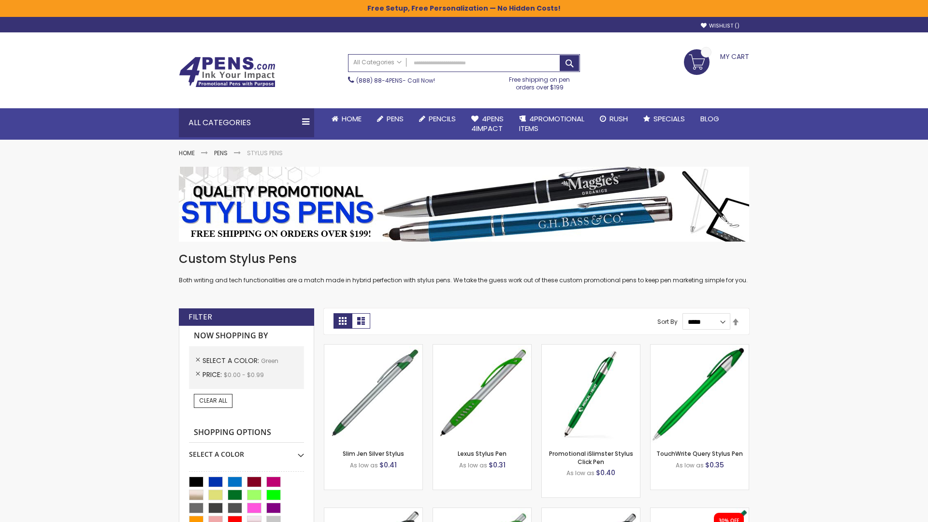  What do you see at coordinates (700, 348) in the screenshot?
I see `a: TouchWrite Query Stylus Pen-Green` at bounding box center [700, 348].